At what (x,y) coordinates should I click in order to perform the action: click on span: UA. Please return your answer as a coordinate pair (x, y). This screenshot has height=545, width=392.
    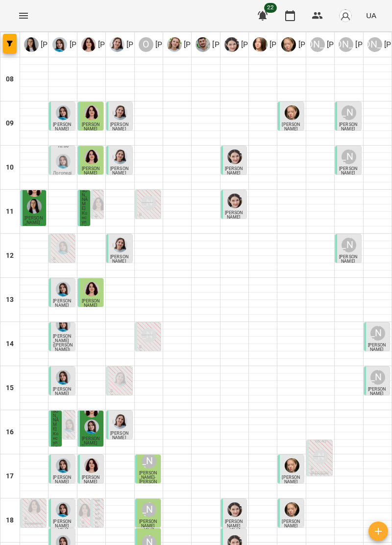
    Looking at the image, I should click on (371, 15).